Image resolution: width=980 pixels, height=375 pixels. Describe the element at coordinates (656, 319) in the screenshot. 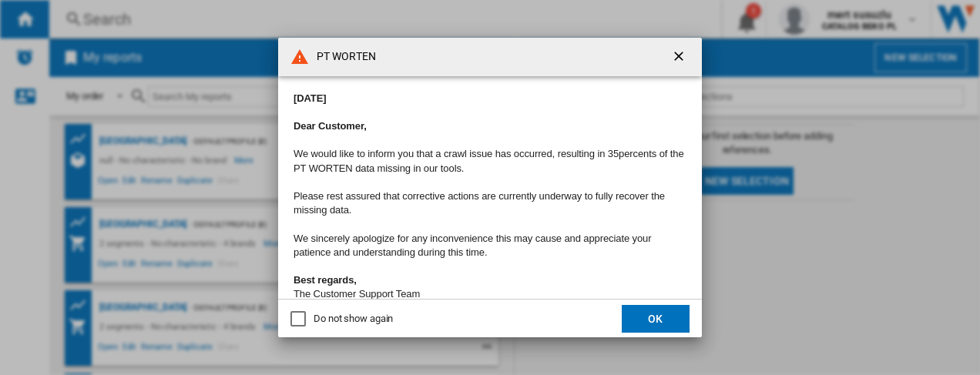

I see `button: OK` at that location.